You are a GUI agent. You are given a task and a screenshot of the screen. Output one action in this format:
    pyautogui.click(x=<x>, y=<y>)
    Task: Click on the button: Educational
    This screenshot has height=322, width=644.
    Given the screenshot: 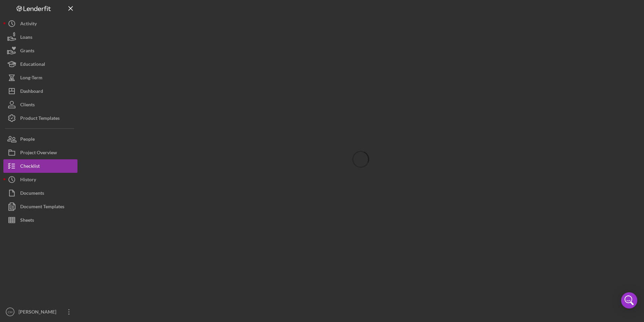 What is the action you would take?
    pyautogui.click(x=40, y=64)
    